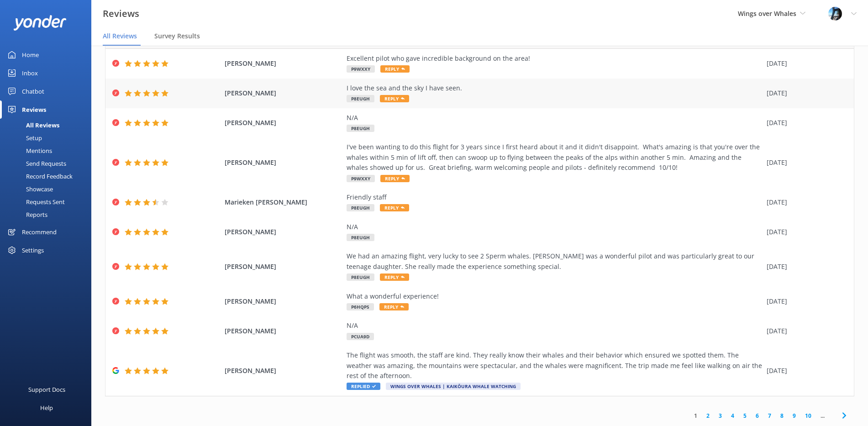 This screenshot has height=426, width=868. What do you see at coordinates (33, 250) in the screenshot?
I see `div: Settings` at bounding box center [33, 250].